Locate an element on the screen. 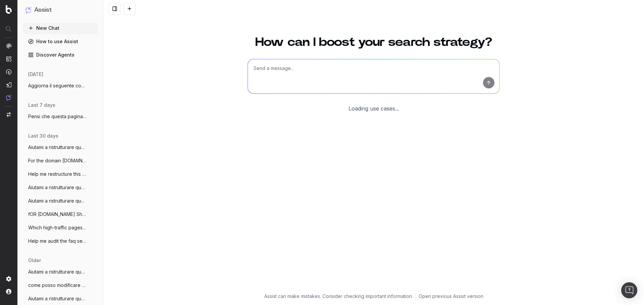 This screenshot has height=305, width=644. span: last 7 days is located at coordinates (41, 105).